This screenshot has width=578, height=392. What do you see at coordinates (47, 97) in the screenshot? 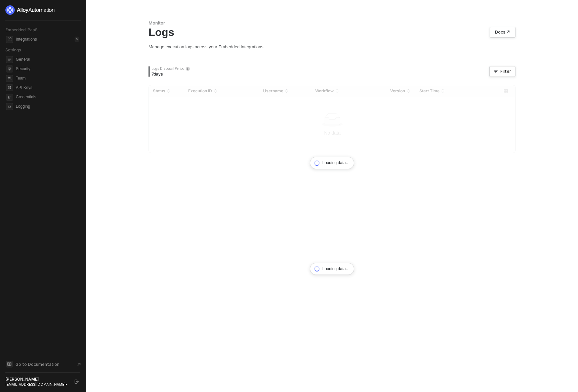
I see `span: Credentials` at bounding box center [47, 97].